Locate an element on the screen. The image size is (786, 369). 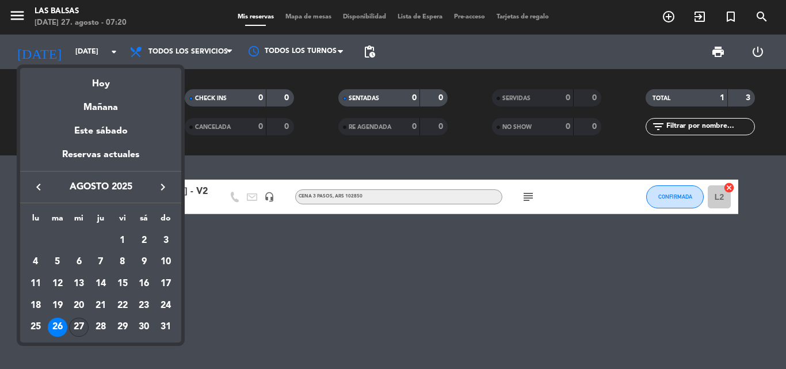
td: 22 de agosto de 2025 is located at coordinates (123, 306).